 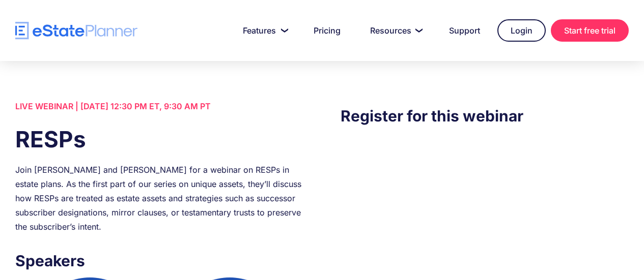 I want to click on a: Pricing, so click(x=327, y=30).